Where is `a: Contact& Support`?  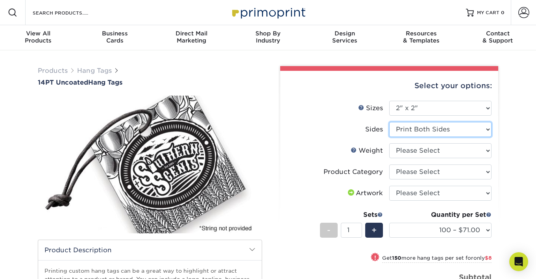 a: Contact& Support is located at coordinates (498, 38).